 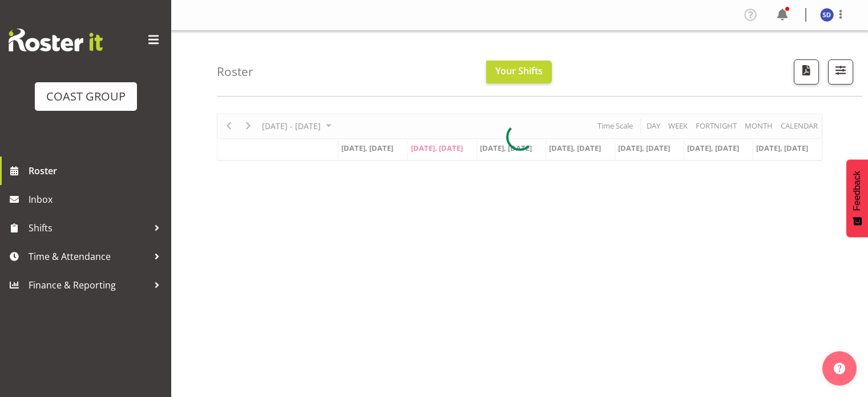 I want to click on span: Time & Attendance, so click(x=88, y=256).